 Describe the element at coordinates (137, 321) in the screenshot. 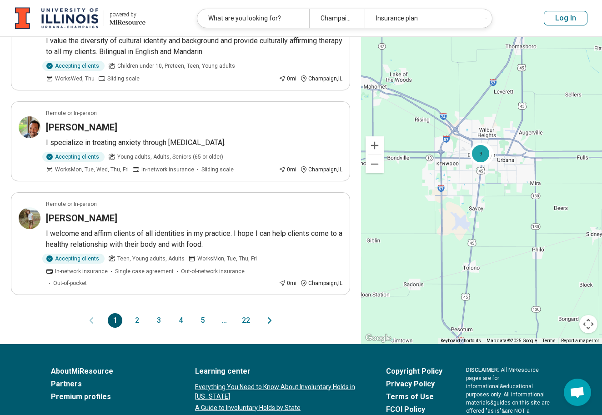

I see `button: 2` at that location.